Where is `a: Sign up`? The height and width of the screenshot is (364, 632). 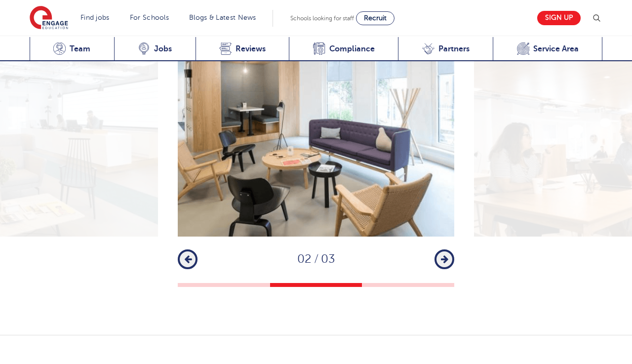
a: Sign up is located at coordinates (559, 17).